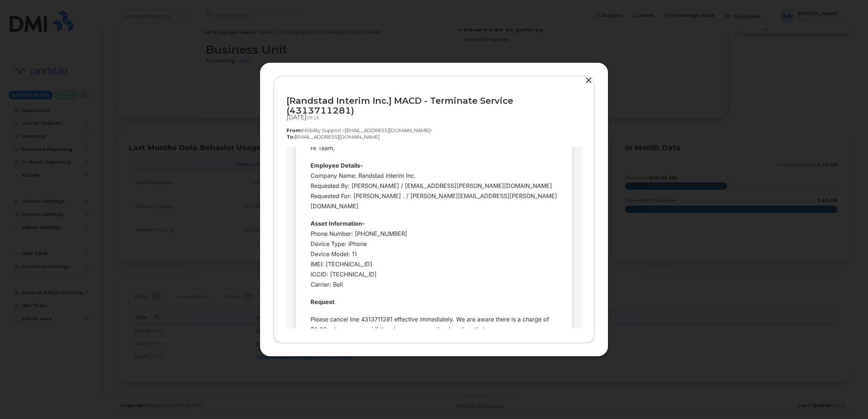  I want to click on div: Employee Details-, so click(148, 19).